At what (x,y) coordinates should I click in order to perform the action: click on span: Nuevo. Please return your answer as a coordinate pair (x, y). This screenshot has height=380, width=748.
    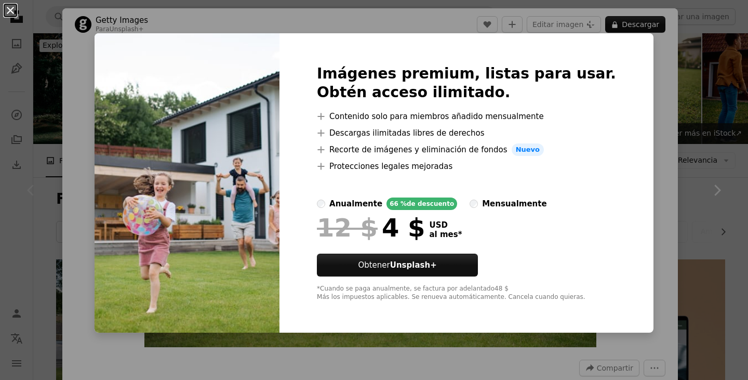
    Looking at the image, I should click on (528, 150).